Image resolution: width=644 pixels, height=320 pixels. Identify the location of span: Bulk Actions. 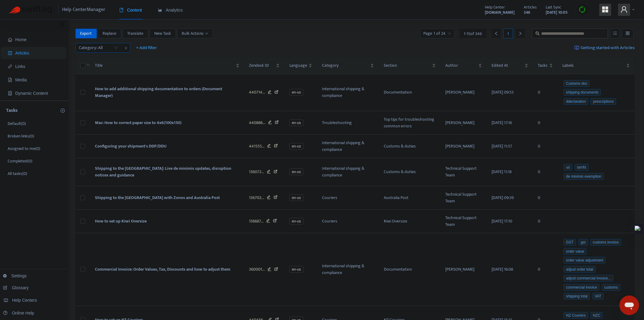
(195, 33).